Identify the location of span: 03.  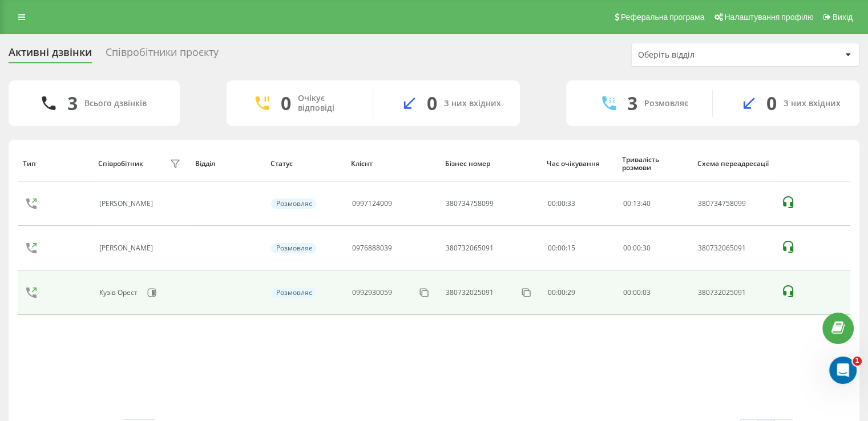
(646, 292).